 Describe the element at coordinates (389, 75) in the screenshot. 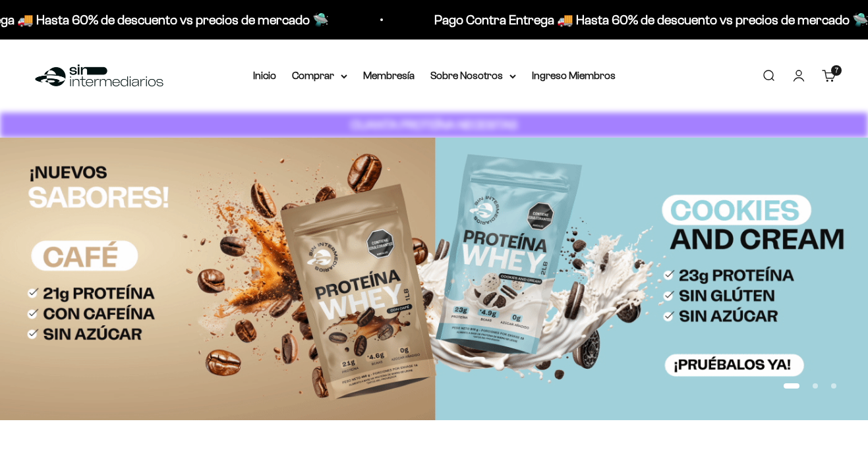

I see `a: Membresía` at that location.